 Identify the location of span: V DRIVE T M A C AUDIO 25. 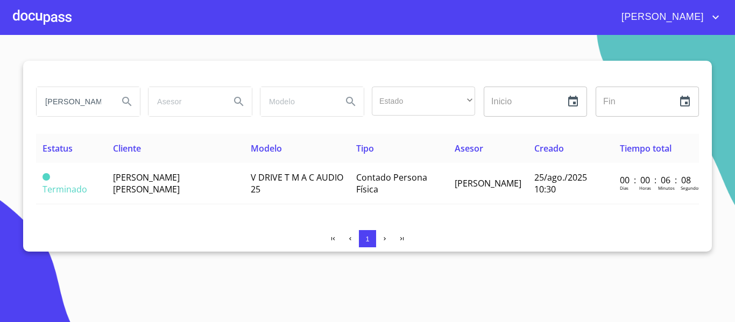
(297, 183).